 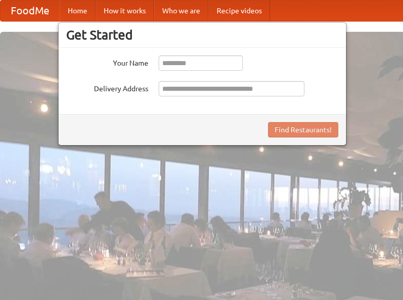 What do you see at coordinates (77, 11) in the screenshot?
I see `a: Home` at bounding box center [77, 11].